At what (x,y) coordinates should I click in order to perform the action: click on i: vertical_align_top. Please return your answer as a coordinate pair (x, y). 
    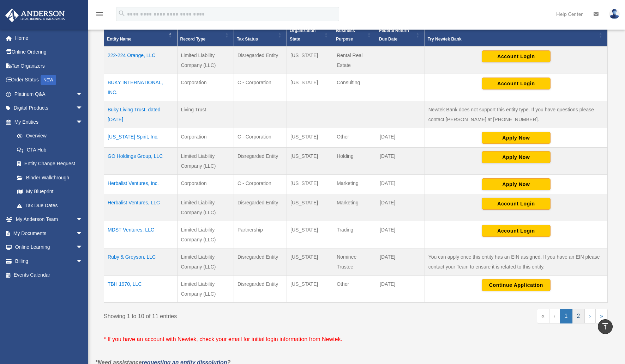
    Looking at the image, I should click on (605, 326).